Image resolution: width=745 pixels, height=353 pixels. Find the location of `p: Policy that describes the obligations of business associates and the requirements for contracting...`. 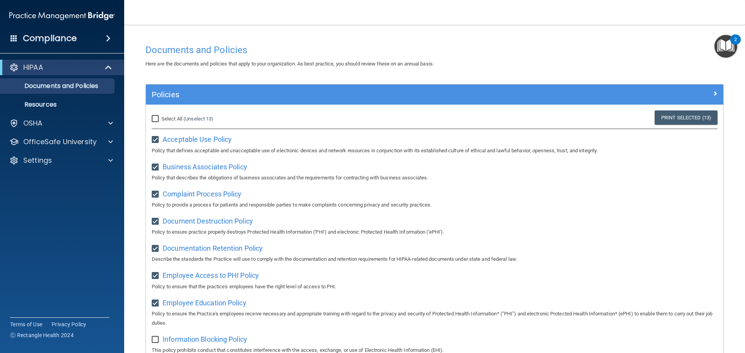

p: Policy that describes the obligations of business associates and the requirements for contracting... is located at coordinates (434, 178).